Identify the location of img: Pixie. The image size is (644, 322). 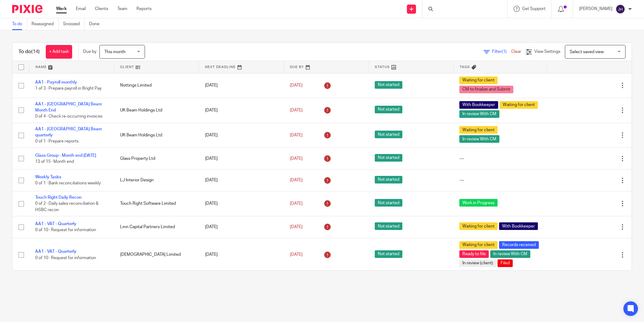
(28, 9).